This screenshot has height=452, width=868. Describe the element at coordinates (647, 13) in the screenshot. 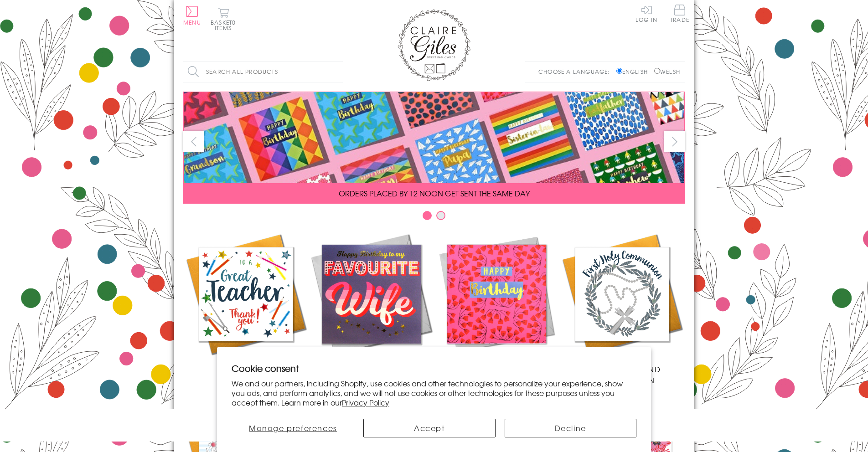

I see `a: Log In` at that location.